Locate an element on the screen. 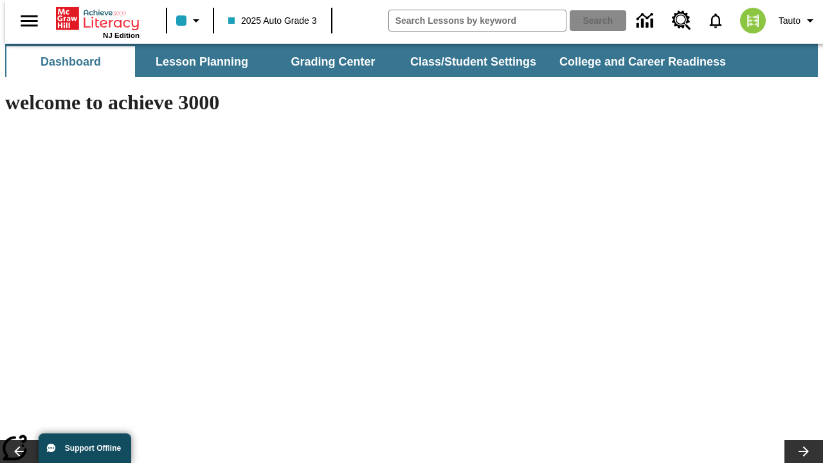 The height and width of the screenshot is (463, 823). button: Grading Center is located at coordinates (333, 62).